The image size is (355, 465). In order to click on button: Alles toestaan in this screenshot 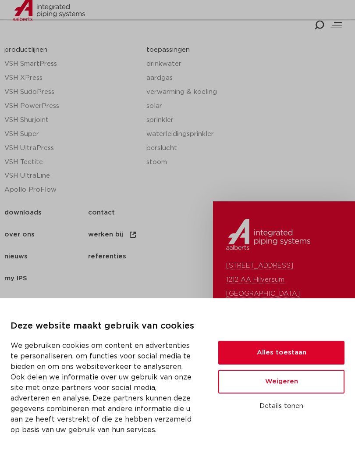, I will do `click(282, 362)`.